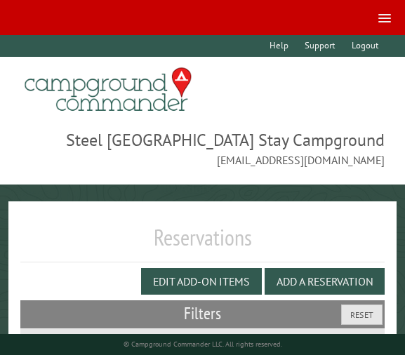  I want to click on img: Campground Commander, so click(108, 90).